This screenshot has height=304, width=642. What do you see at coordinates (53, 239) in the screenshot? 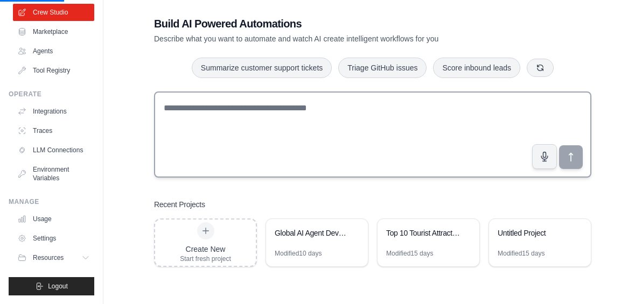
I see `a: Settings` at bounding box center [53, 239].